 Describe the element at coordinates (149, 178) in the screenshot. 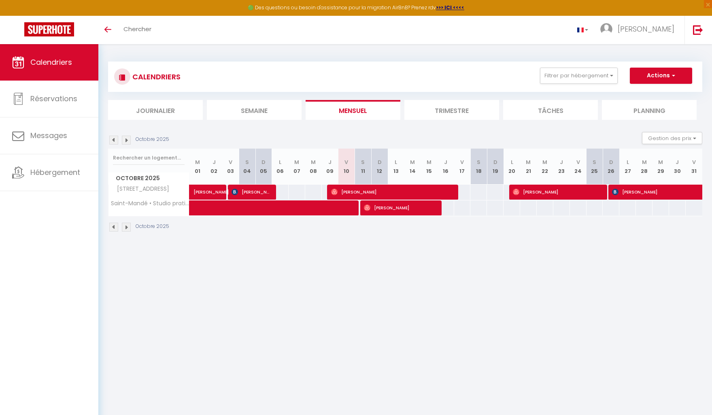

I see `span: Octobre 2025` at that location.